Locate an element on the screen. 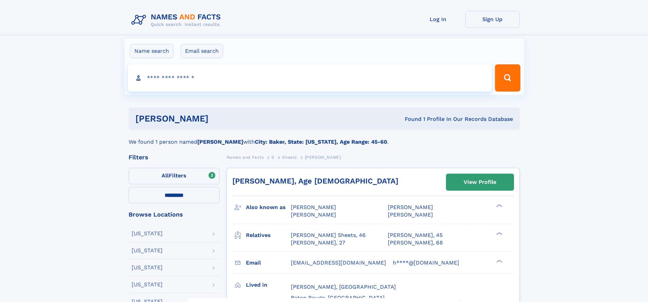 This screenshot has width=648, height=302. a: S is located at coordinates (273, 157).